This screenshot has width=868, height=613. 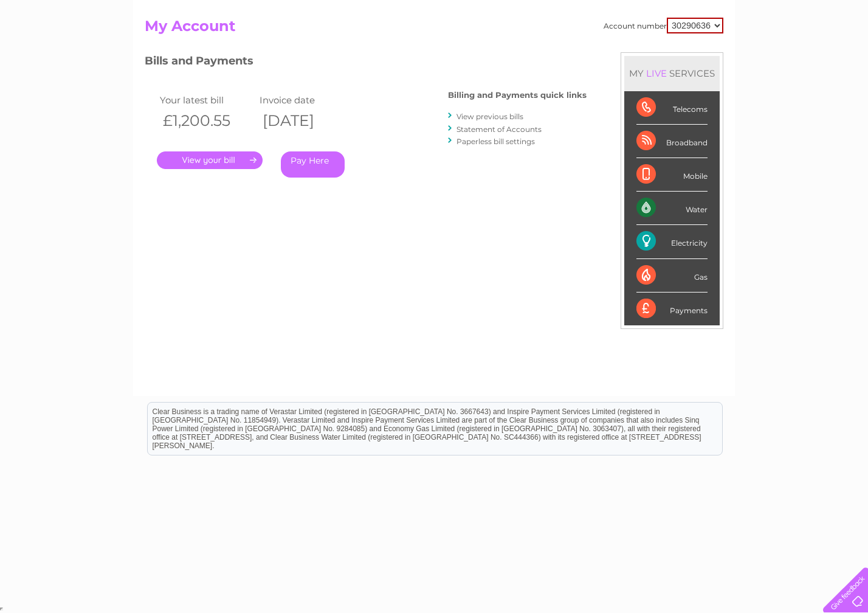 What do you see at coordinates (62, 50) in the screenshot?
I see `img: logo.png` at bounding box center [62, 50].